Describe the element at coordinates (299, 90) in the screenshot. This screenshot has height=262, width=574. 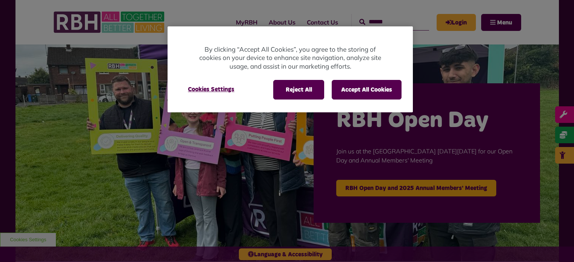
I see `button: Reject All` at that location.